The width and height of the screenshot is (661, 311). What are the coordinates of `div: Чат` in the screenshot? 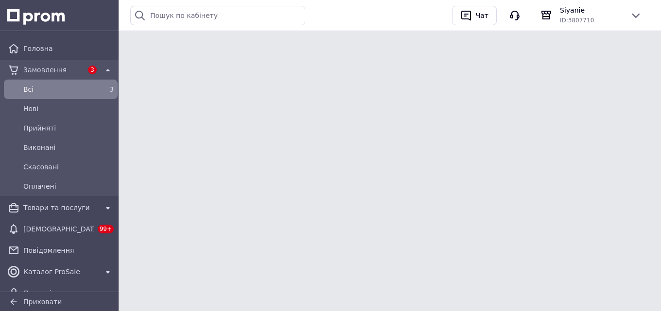 It's located at (482, 16).